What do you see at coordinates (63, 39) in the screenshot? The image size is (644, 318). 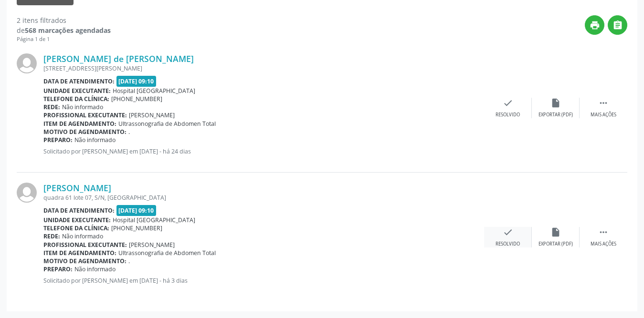 I see `div: Página 1 de 1` at bounding box center [63, 39].